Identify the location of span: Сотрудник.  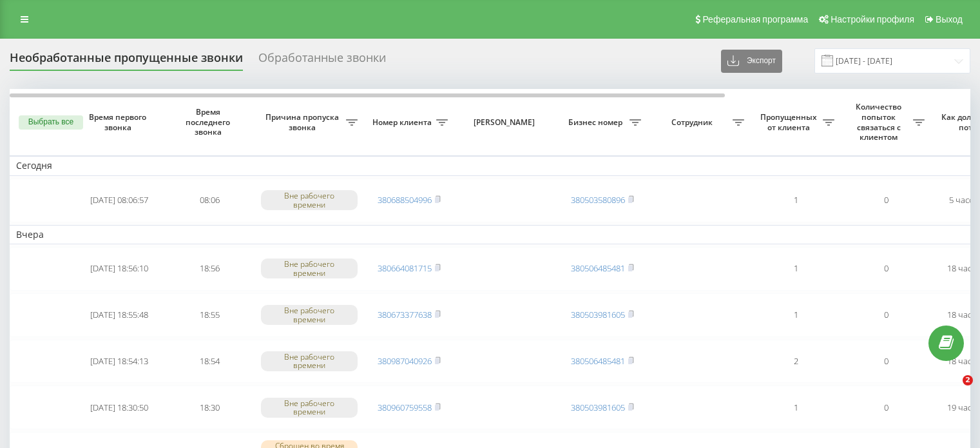
(693, 123).